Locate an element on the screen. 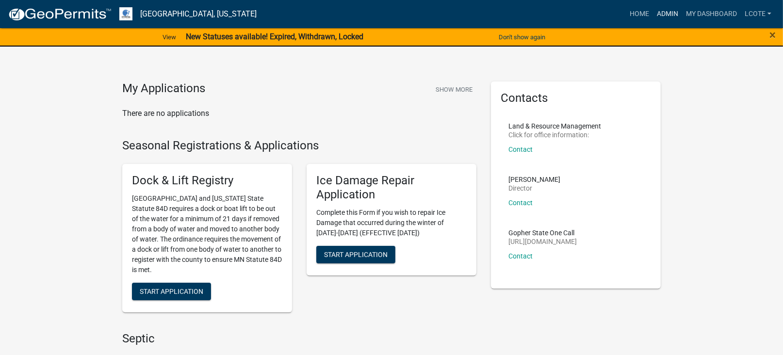  img: Otter Tail County, Minnesota is located at coordinates (126, 14).